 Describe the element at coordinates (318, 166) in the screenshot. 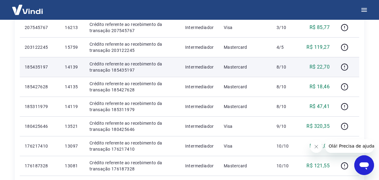

I see `p: R$ 121,55` at that location.